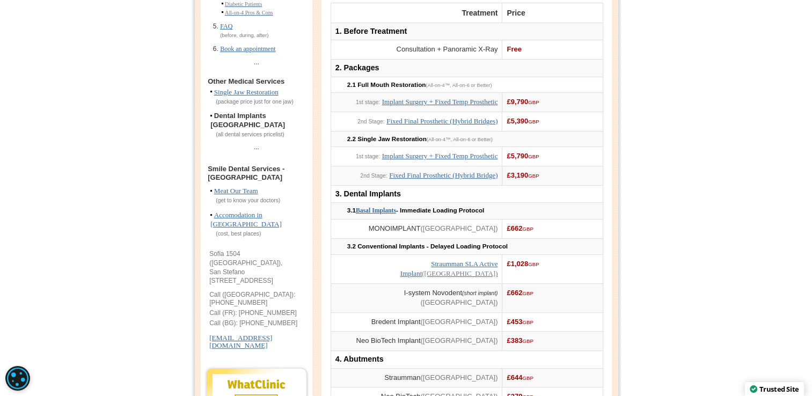 Image resolution: width=812 pixels, height=396 pixels. I want to click on td: I-system Novodent, so click(416, 298).